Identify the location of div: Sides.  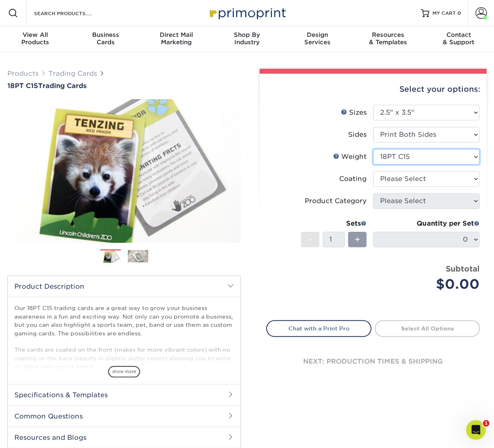
(357, 134).